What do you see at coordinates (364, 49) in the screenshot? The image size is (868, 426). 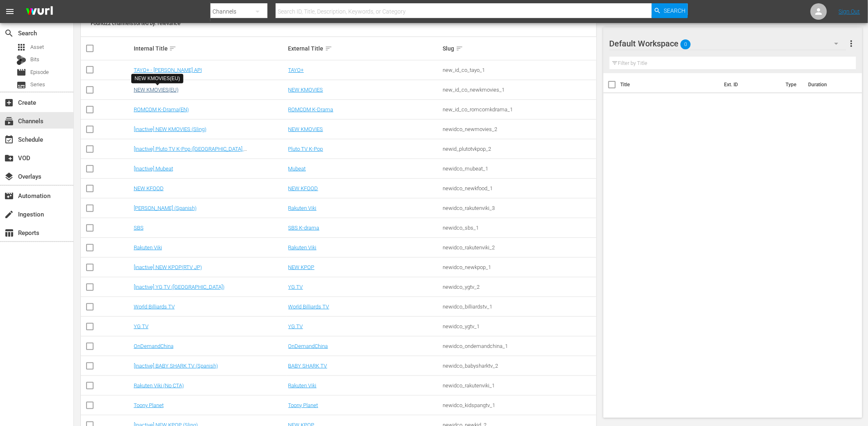 I see `div: External Title` at bounding box center [364, 49].